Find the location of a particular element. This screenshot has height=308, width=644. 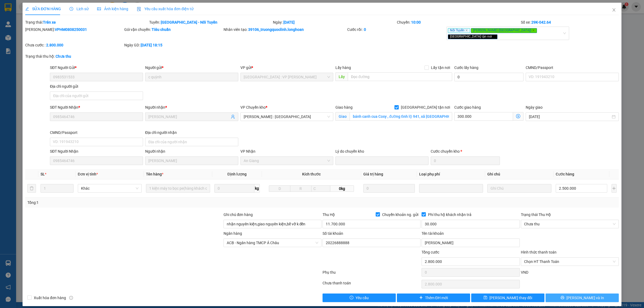

div: Số xe: is located at coordinates (570, 22).